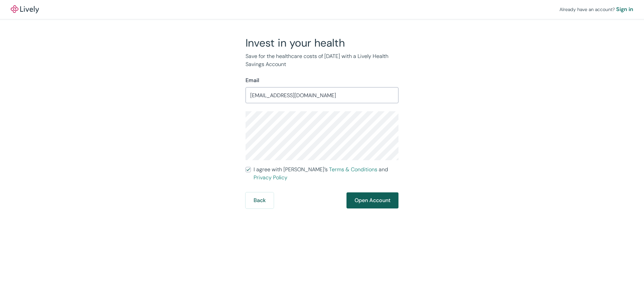 This screenshot has height=308, width=644. I want to click on a: Terms & Conditions, so click(353, 169).